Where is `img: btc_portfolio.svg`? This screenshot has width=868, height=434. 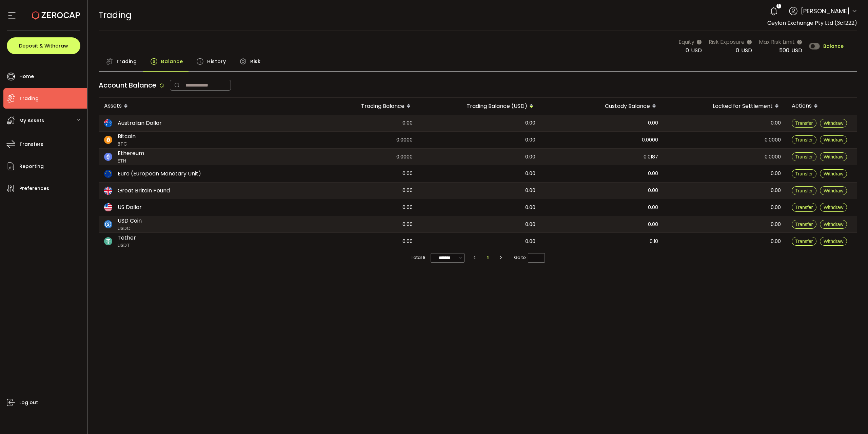
img: btc_portfolio.svg is located at coordinates (108, 140).